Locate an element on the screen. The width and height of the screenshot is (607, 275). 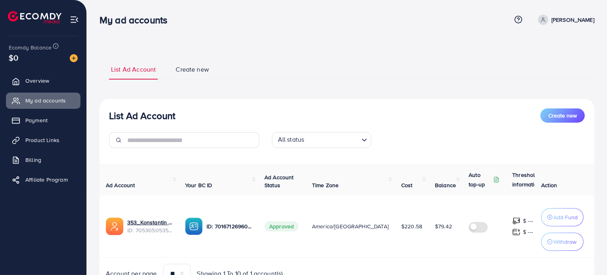
input: Search for option is located at coordinates (332, 140).